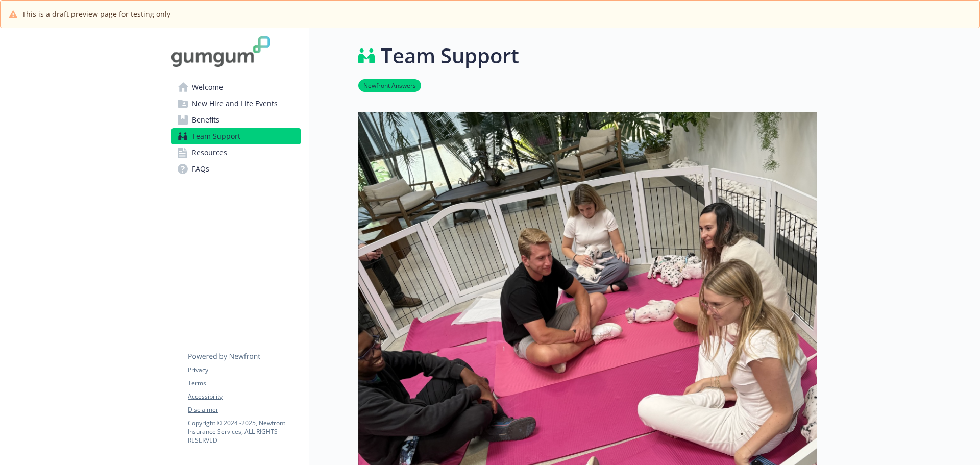  What do you see at coordinates (450, 56) in the screenshot?
I see `h1: Team Support` at bounding box center [450, 56].